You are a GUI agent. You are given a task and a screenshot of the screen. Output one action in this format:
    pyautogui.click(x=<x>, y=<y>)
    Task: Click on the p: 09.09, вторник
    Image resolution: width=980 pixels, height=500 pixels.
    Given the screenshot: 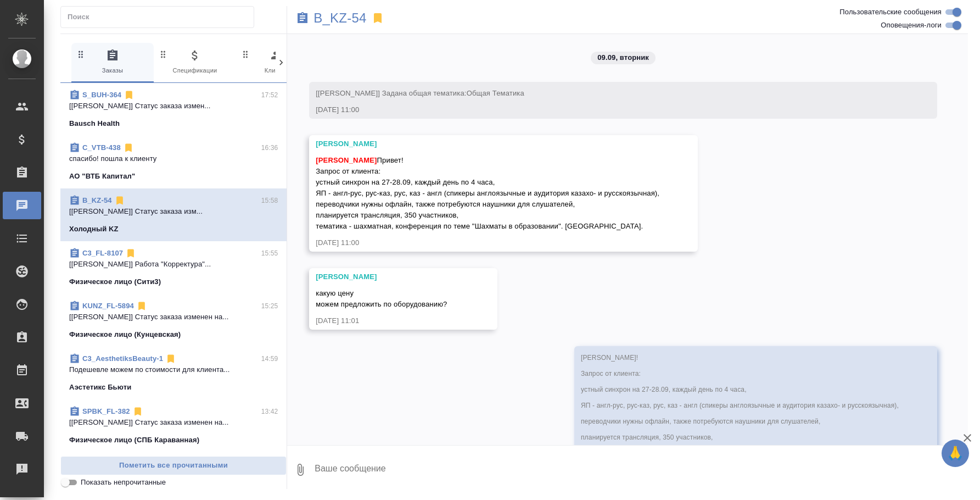 What is the action you would take?
    pyautogui.click(x=624, y=58)
    